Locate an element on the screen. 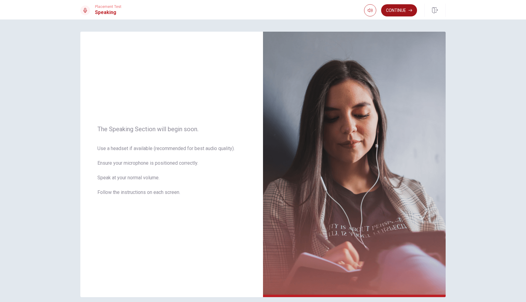 This screenshot has height=302, width=526. img: speaking intro is located at coordinates (355, 164).